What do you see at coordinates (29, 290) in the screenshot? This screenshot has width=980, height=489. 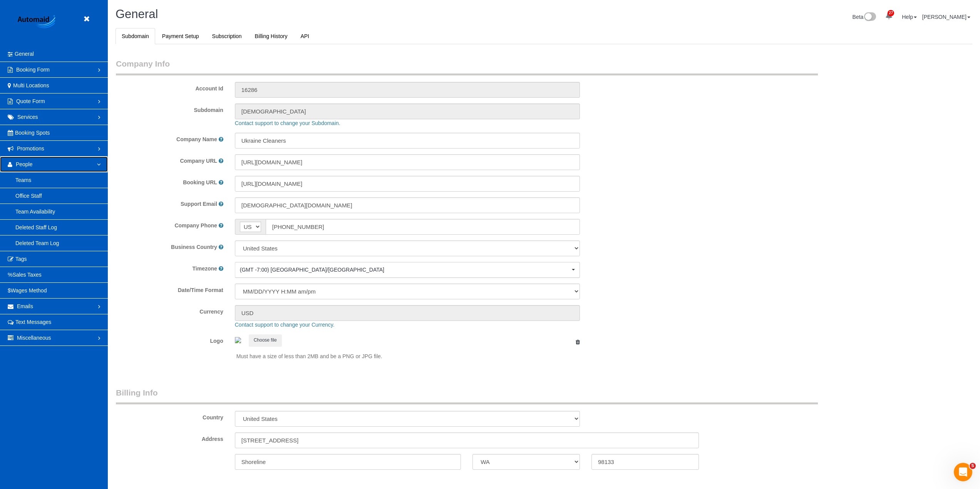 I see `span: Wages Method` at bounding box center [29, 290].